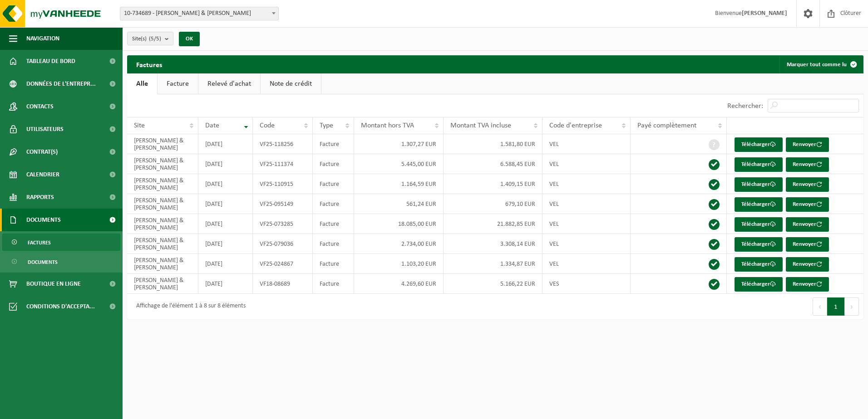 The image size is (868, 419). What do you see at coordinates (39, 243) in the screenshot?
I see `span: Factures` at bounding box center [39, 243].